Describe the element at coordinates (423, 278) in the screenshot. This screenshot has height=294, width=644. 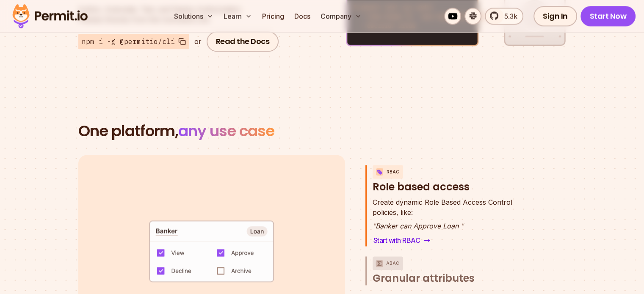
I see `span: Granular attributes` at that location.